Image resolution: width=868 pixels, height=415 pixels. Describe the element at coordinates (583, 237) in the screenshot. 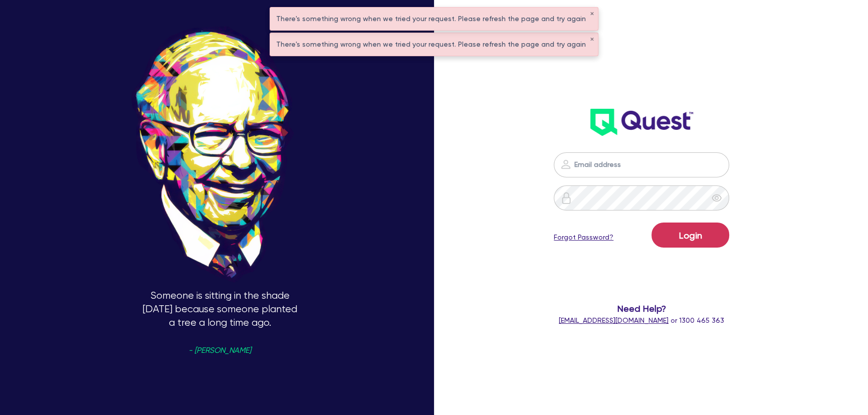

I see `a: Forgot Password?` at that location.